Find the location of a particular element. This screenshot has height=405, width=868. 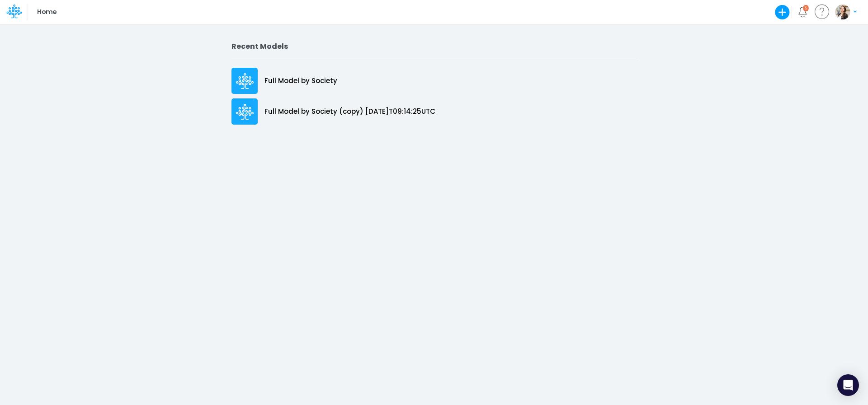

h2: Recent Models is located at coordinates (434, 46).